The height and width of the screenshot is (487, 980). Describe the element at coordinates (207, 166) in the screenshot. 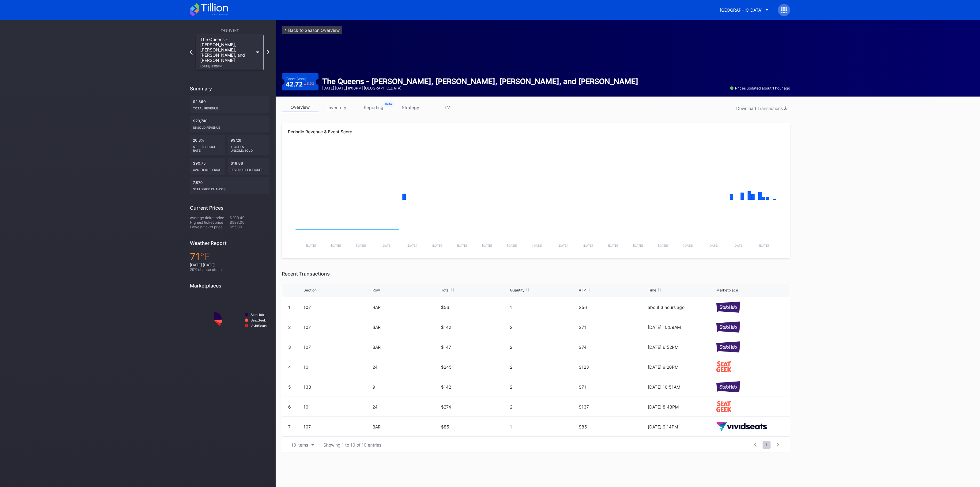

I see `div: $90.75` at that location.